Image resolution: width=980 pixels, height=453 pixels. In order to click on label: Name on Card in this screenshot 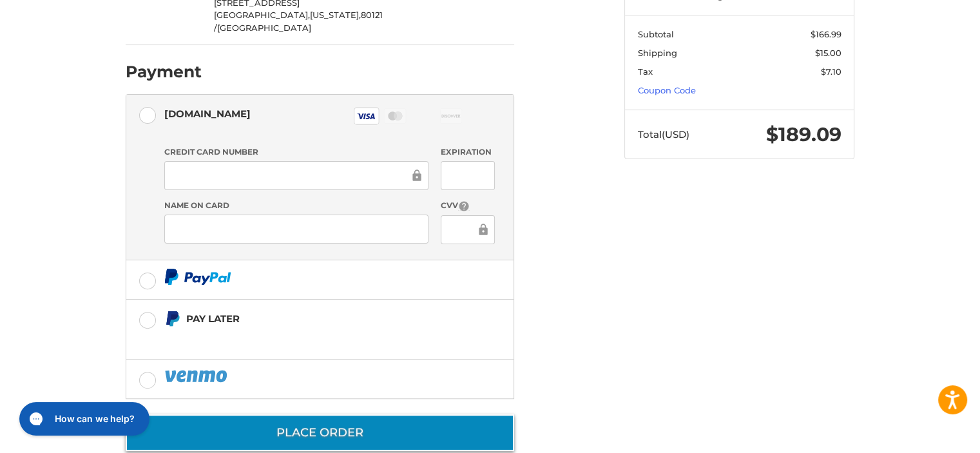, I will do `click(296, 205)`.